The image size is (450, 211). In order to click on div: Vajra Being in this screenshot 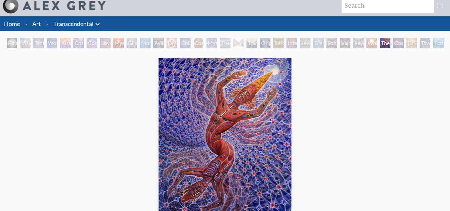, I will do `click(345, 43)`.